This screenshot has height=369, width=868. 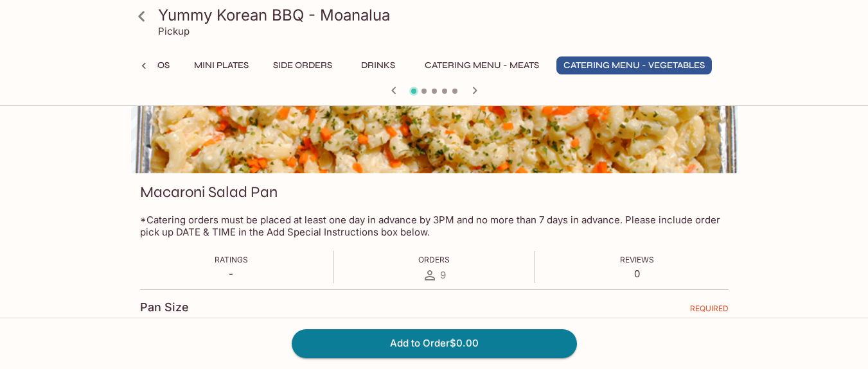 I want to click on button: Drinks, so click(x=379, y=66).